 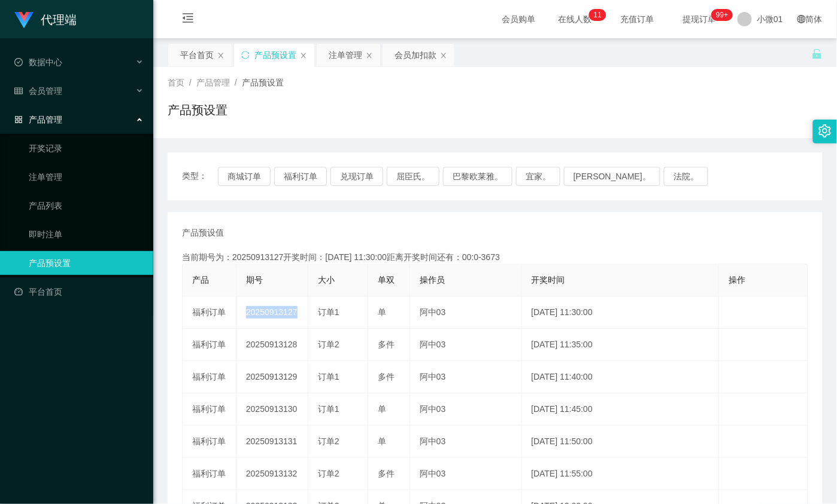 What do you see at coordinates (176, 82) in the screenshot?
I see `span: 首页` at bounding box center [176, 82].